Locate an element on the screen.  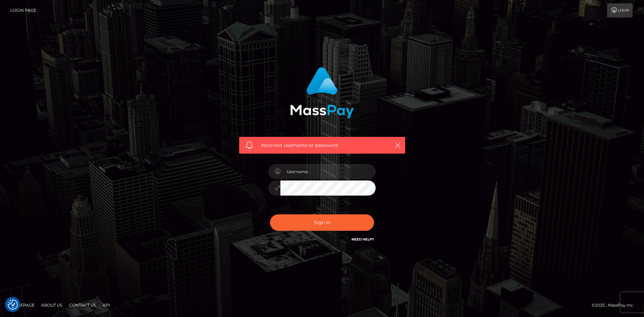
a: Contact Us is located at coordinates (82, 305).